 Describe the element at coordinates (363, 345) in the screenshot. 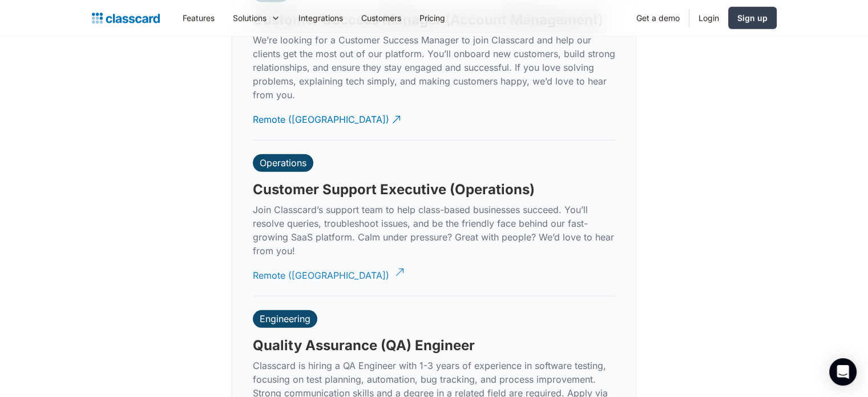

I see `h3: Quality Assurance (QA) Engineer` at that location.